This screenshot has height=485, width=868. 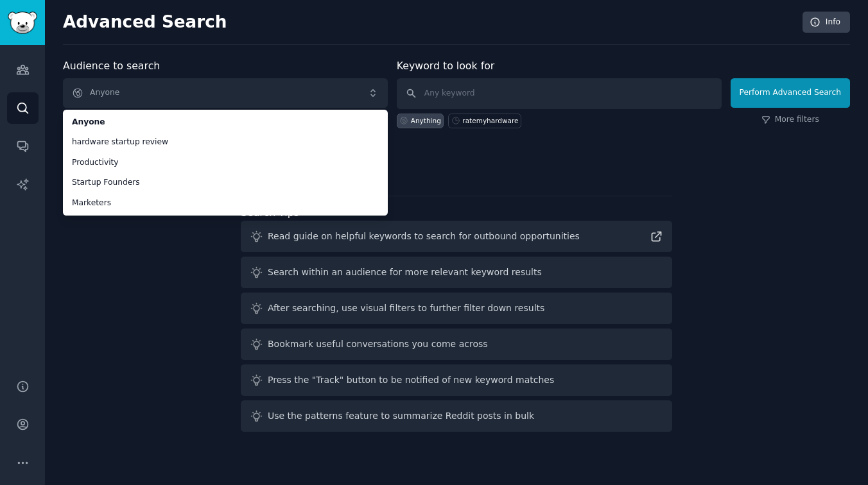 What do you see at coordinates (446, 65) in the screenshot?
I see `label: Keyword to look for` at bounding box center [446, 65].